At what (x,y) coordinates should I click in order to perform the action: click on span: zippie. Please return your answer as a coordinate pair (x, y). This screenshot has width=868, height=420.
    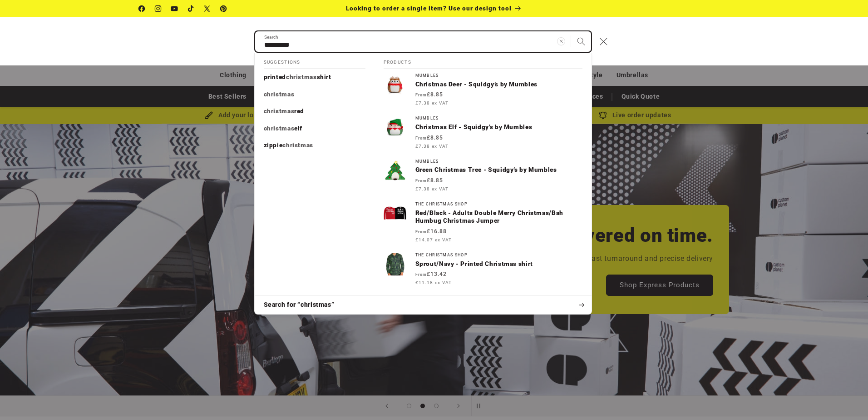
    Looking at the image, I should click on (273, 145).